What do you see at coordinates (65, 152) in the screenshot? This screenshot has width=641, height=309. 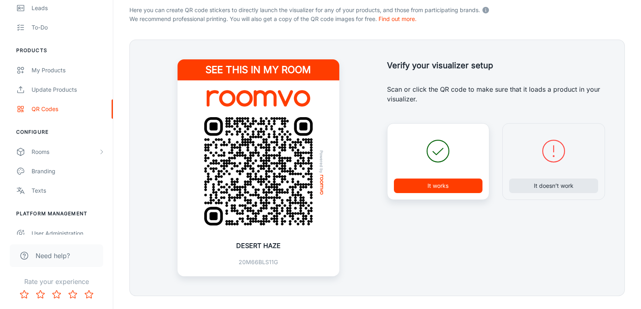 I see `div: Rooms` at bounding box center [65, 152].